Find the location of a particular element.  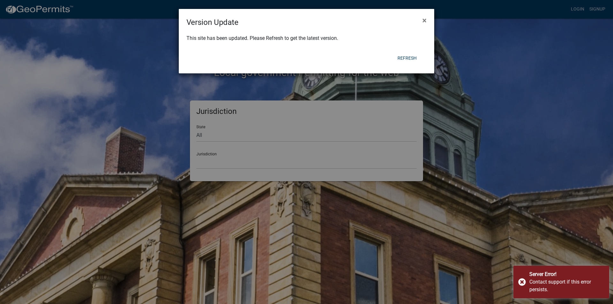

button: Refresh is located at coordinates (407, 58).